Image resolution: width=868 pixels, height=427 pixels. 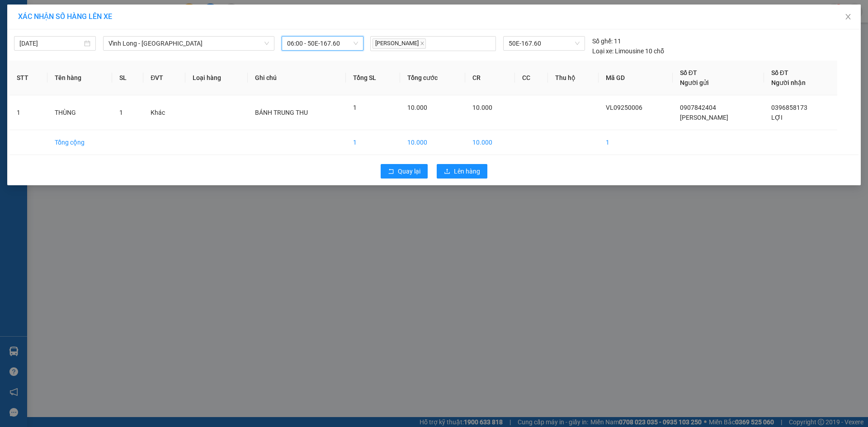 What do you see at coordinates (281, 112) in the screenshot?
I see `span: BÁNH TRUNG THU` at bounding box center [281, 112].